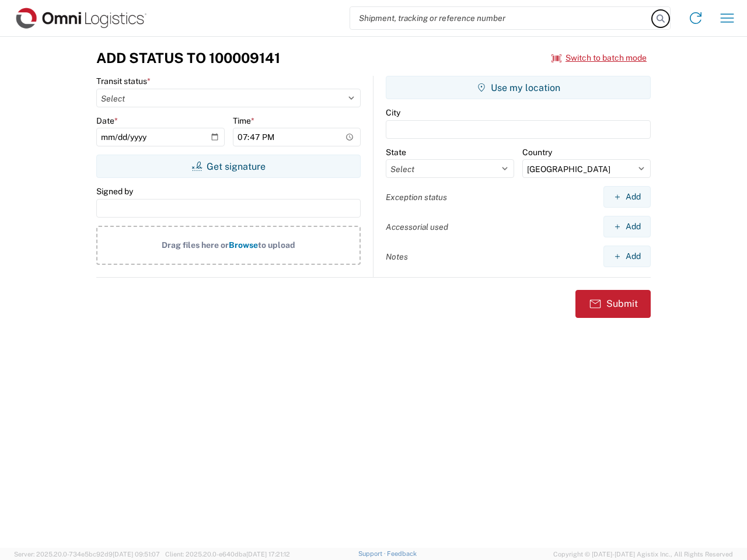  I want to click on label: Time, so click(244, 121).